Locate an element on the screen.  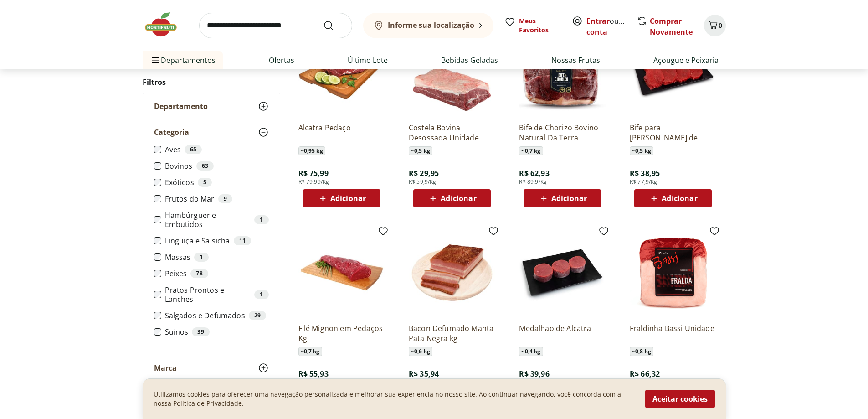
button: Departamento is located at coordinates (211, 106).